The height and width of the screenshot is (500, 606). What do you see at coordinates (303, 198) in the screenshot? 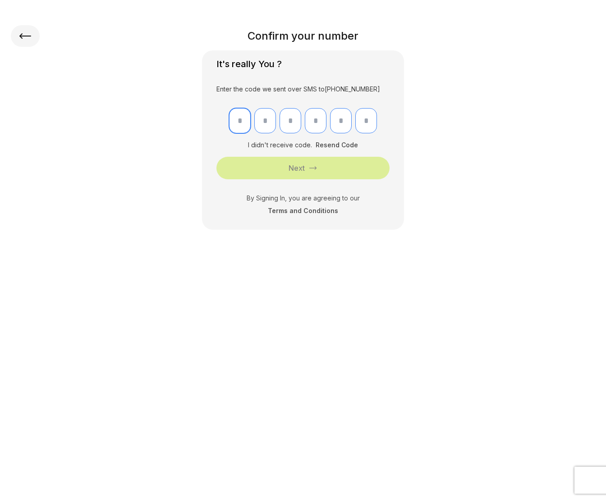
I see `div: By Signing In, you are agreeing to our` at bounding box center [303, 198].